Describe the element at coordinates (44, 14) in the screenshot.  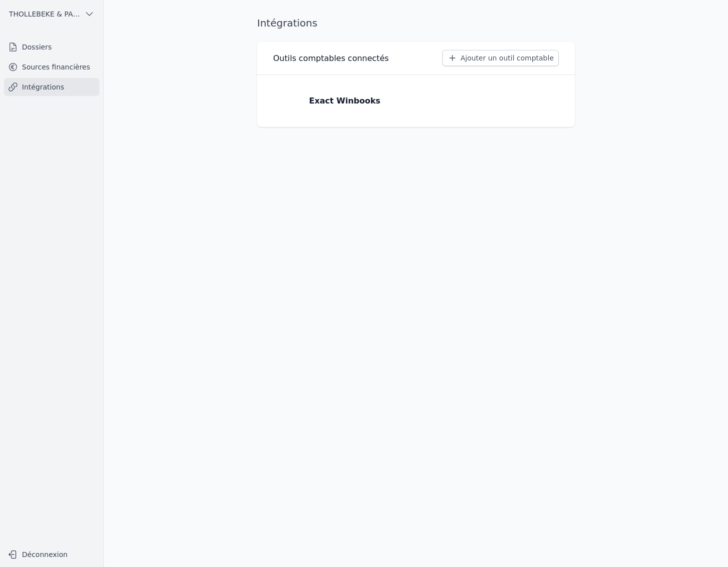
I see `span: THOLLEBEKE & PARTNERS bvbvba BVBA` at that location.